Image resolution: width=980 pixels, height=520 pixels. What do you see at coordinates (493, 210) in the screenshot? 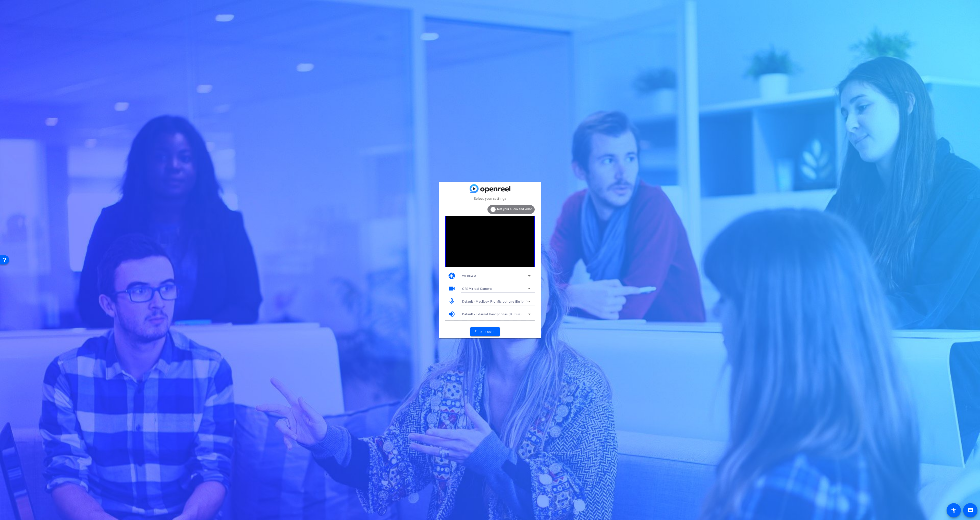
I see `mat-icon: info` at bounding box center [493, 210].